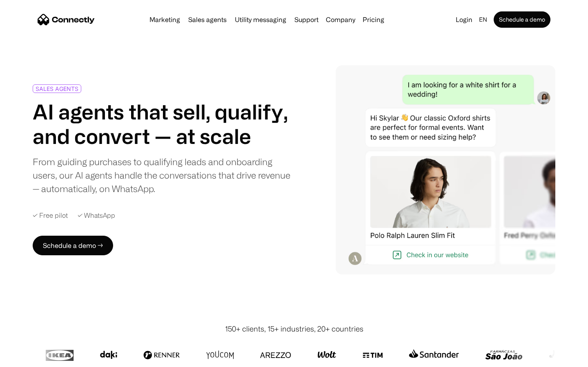 This screenshot has width=588, height=367. Describe the element at coordinates (57, 88) in the screenshot. I see `div: SALES AGENTS` at that location.